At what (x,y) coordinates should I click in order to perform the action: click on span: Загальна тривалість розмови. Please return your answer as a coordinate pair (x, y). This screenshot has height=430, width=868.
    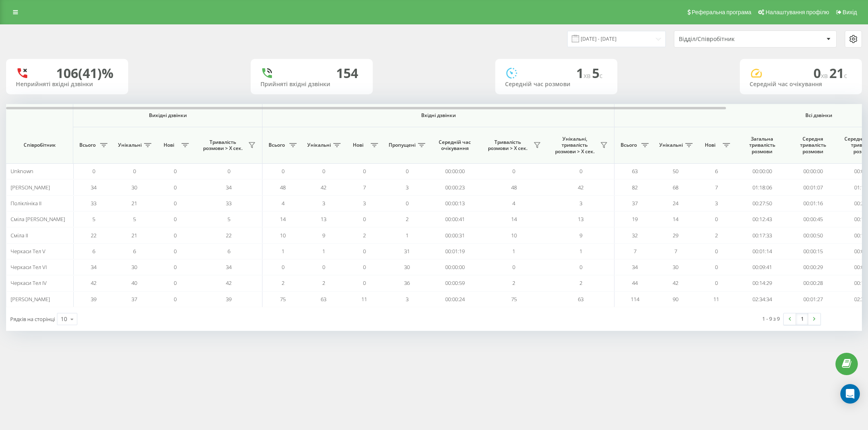
    Looking at the image, I should click on (761, 145).